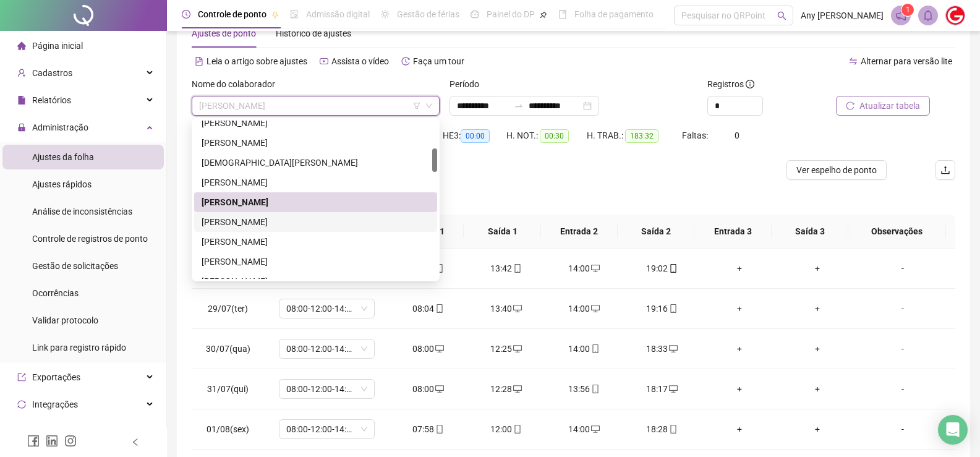 The height and width of the screenshot is (457, 980). Describe the element at coordinates (257, 62) in the screenshot. I see `span: Leia o artigo sobre ajustes` at that location.